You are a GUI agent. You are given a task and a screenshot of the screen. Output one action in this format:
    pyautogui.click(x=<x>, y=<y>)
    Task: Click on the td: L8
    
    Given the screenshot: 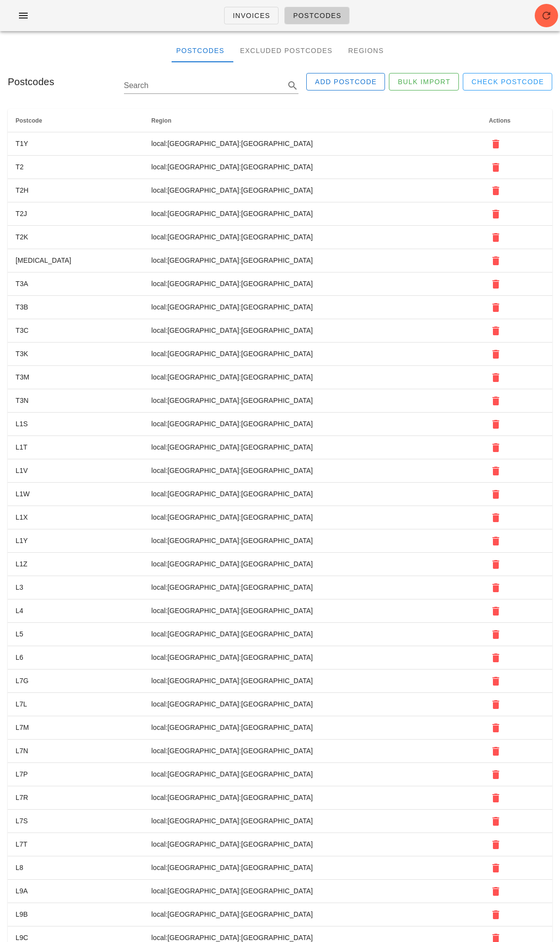 What is the action you would take?
    pyautogui.click(x=76, y=868)
    